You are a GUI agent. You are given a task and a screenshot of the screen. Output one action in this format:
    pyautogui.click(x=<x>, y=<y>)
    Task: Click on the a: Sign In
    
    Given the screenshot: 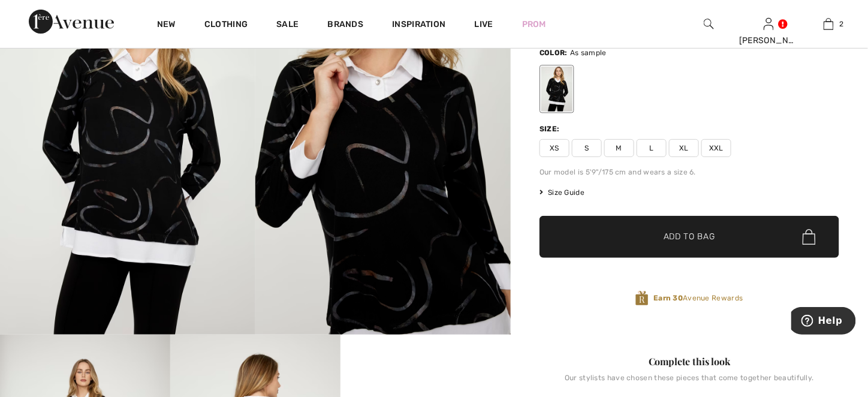 What is the action you would take?
    pyautogui.click(x=768, y=24)
    